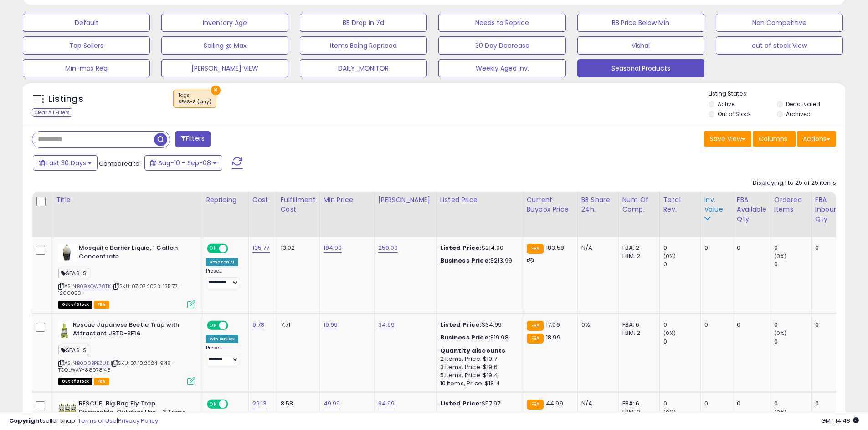 The image size is (868, 430). What do you see at coordinates (52, 112) in the screenshot?
I see `div: Clear All Filters` at bounding box center [52, 112].